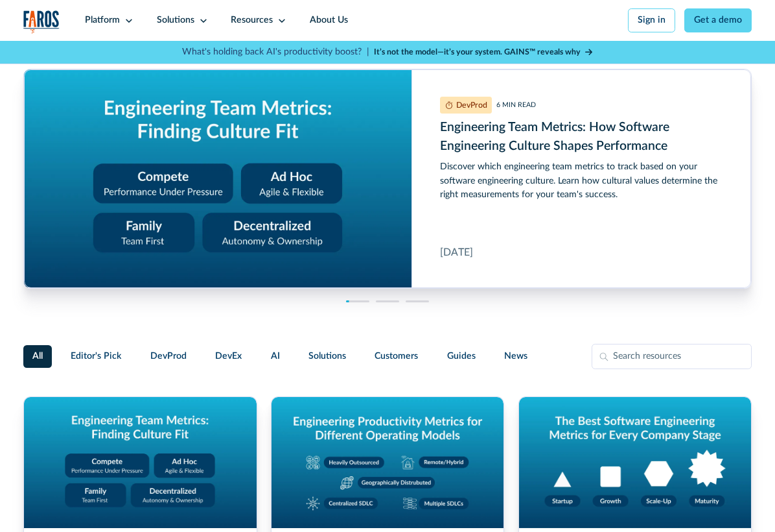  I want to click on span: Customers, so click(396, 356).